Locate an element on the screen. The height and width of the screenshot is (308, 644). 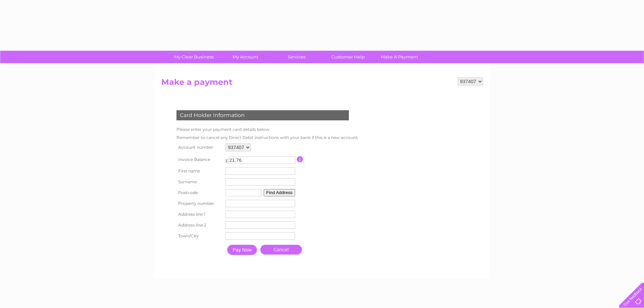
a: Customer Help is located at coordinates (348, 57).